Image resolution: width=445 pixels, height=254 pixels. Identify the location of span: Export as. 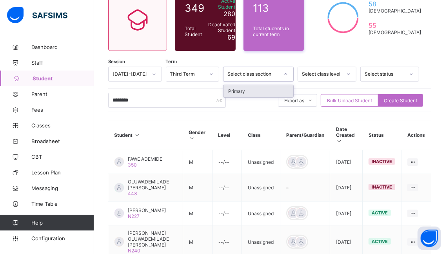
(294, 100).